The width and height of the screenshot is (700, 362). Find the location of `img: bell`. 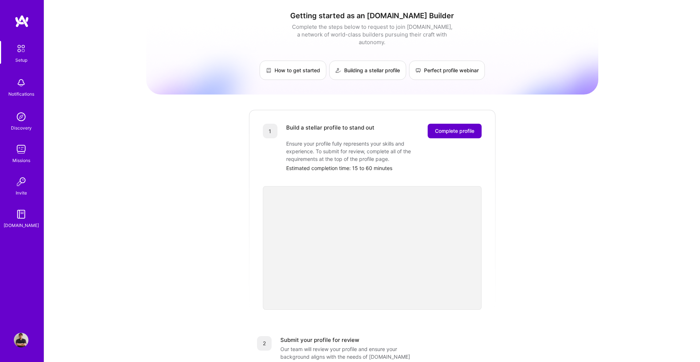

img: bell is located at coordinates (21, 83).